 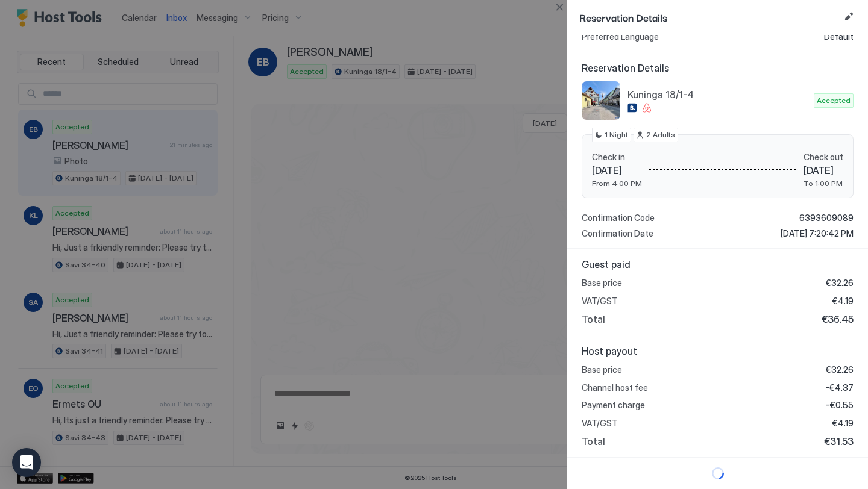 I want to click on span: €36.45, so click(x=837, y=319).